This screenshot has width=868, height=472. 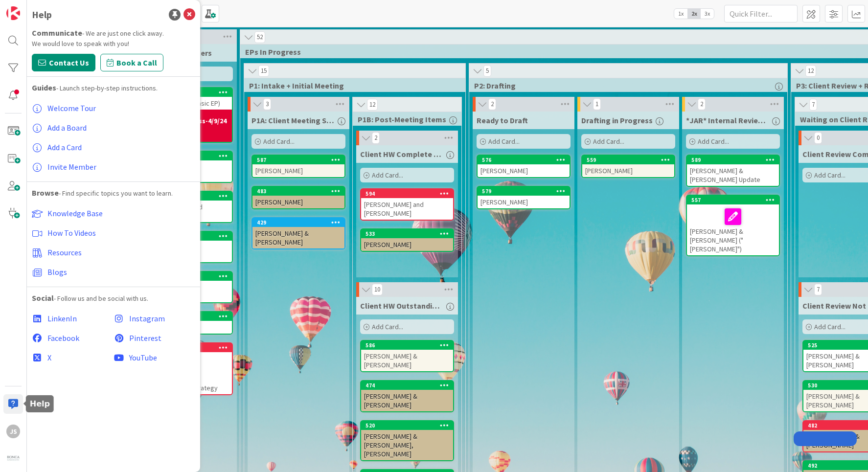 What do you see at coordinates (42, 15) in the screenshot?
I see `div: Help` at bounding box center [42, 15].